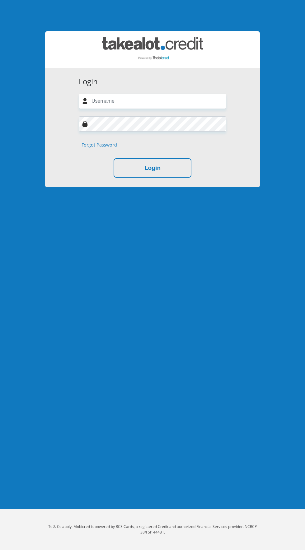  Describe the element at coordinates (85, 124) in the screenshot. I see `img: Image` at that location.